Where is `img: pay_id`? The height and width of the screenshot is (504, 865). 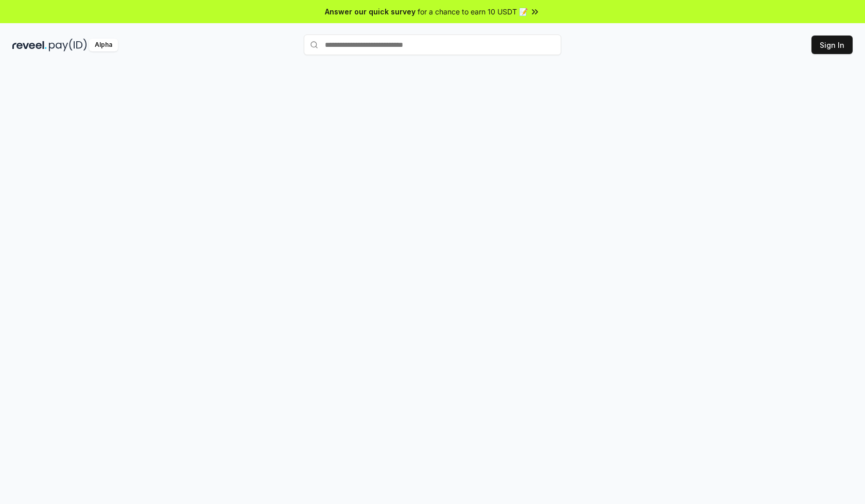
img: pay_id is located at coordinates (68, 45).